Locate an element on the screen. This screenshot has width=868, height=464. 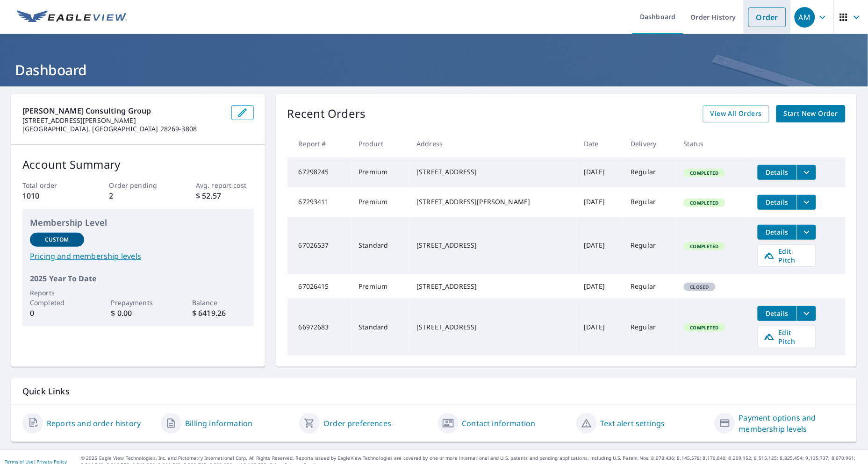
button: detailsBtn-67298245 is located at coordinates (777, 172).